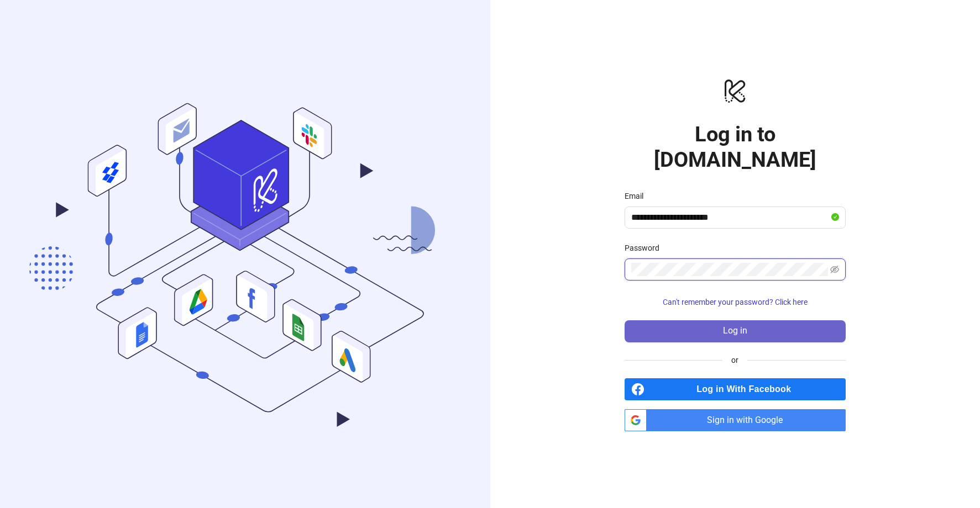  I want to click on span: Can't remember your password? Click here, so click(735, 303).